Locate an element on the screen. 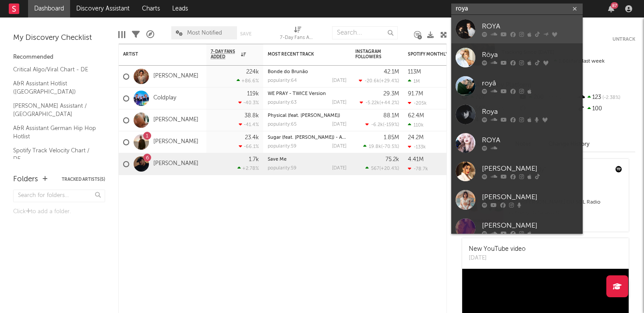  span: 7-Day Fans Added is located at coordinates (225, 54).